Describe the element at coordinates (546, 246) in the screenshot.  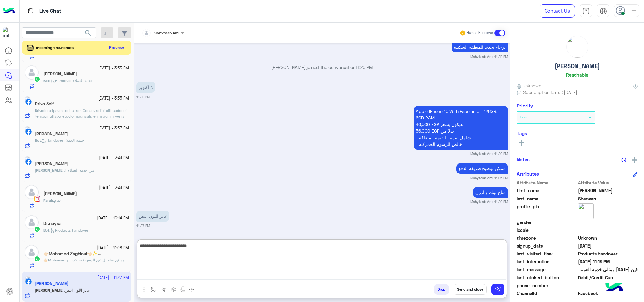
I see `span: signup_date` at that location.